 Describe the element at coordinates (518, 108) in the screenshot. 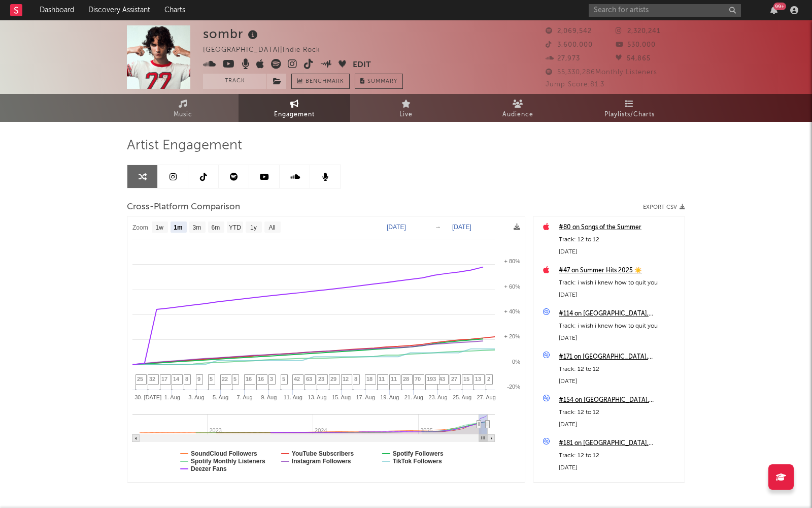

I see `a: Audience` at that location.